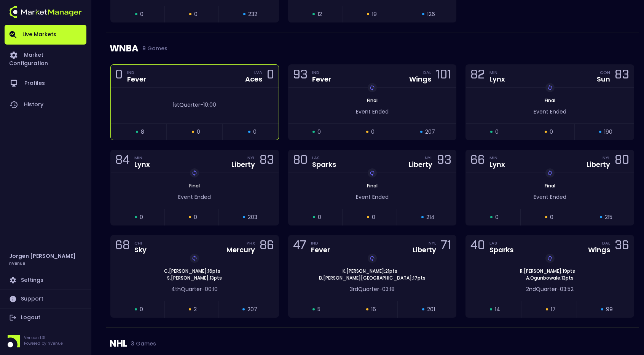 The height and width of the screenshot is (355, 644). I want to click on span: 03:52, so click(567, 289).